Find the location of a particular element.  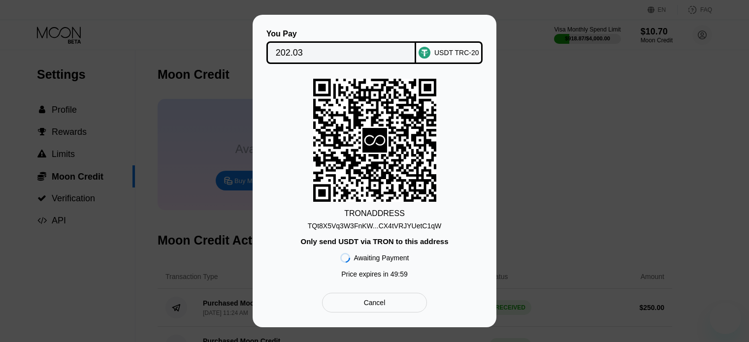

div: Only send USDT via TRON to this address is located at coordinates (374, 241).